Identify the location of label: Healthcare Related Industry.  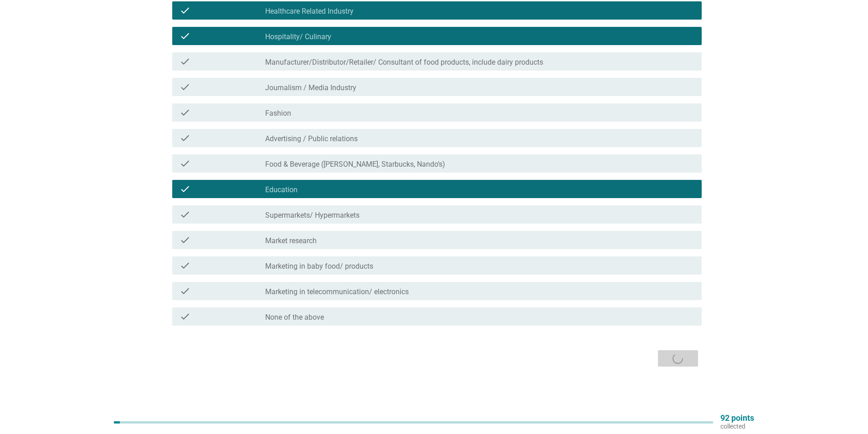
(310, 12).